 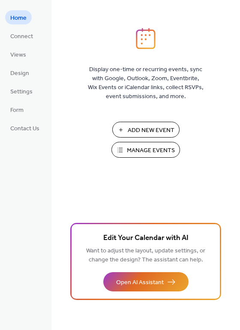 What do you see at coordinates (21, 91) in the screenshot?
I see `a: Settings` at bounding box center [21, 91].